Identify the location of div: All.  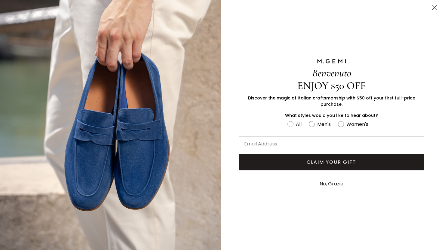
(299, 124).